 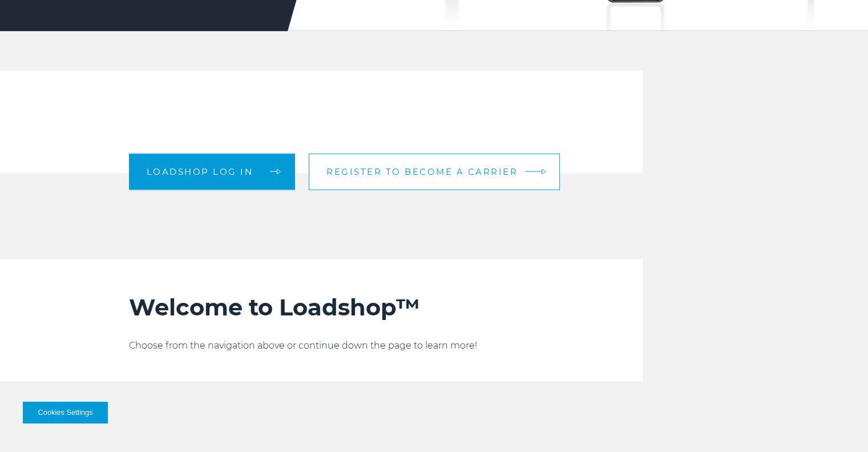 I want to click on span: Loadshop log in, so click(x=199, y=171).